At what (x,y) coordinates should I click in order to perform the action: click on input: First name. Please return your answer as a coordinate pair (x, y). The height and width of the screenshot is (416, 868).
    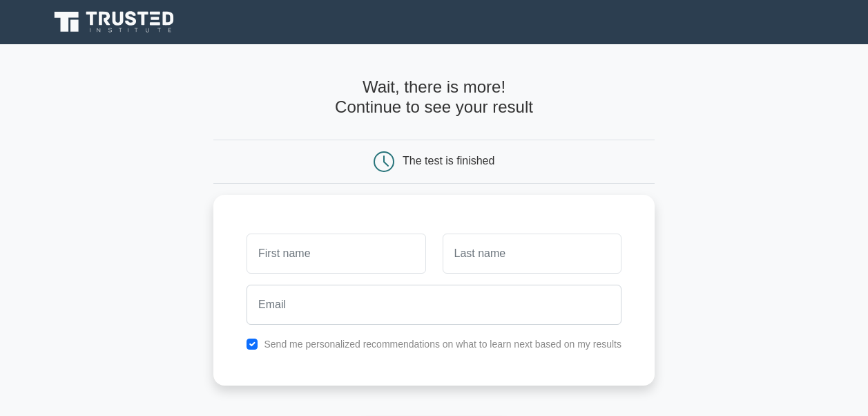
    Looking at the image, I should click on (335, 253).